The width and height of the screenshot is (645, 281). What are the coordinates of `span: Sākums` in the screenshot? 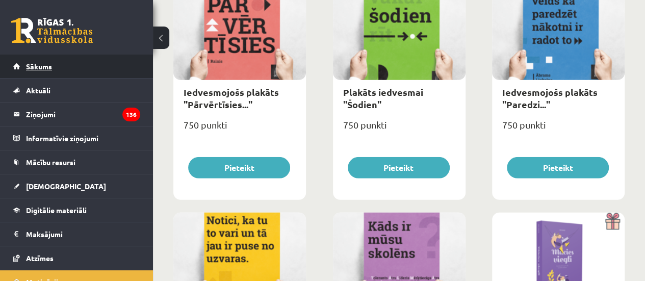 It's located at (39, 66).